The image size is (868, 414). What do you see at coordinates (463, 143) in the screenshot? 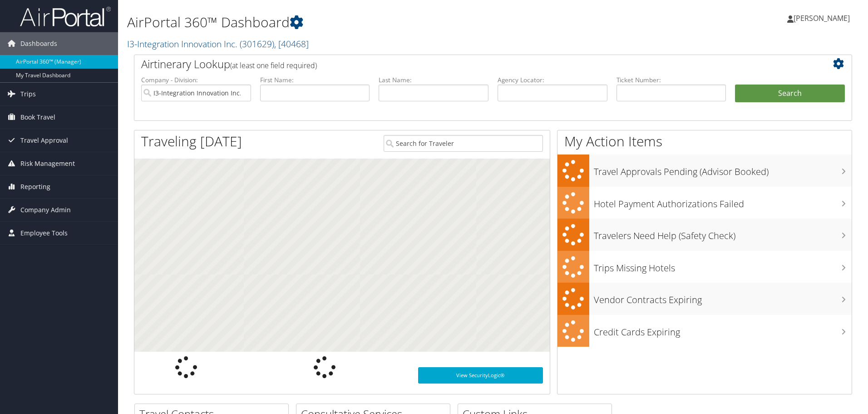
I see `input: Search for Traveler` at bounding box center [463, 143].